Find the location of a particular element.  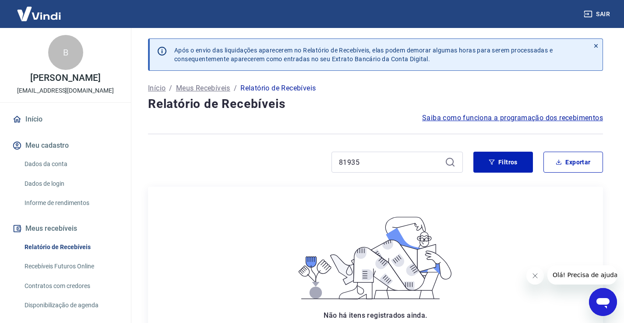

a: Dados da conta is located at coordinates (70, 164).